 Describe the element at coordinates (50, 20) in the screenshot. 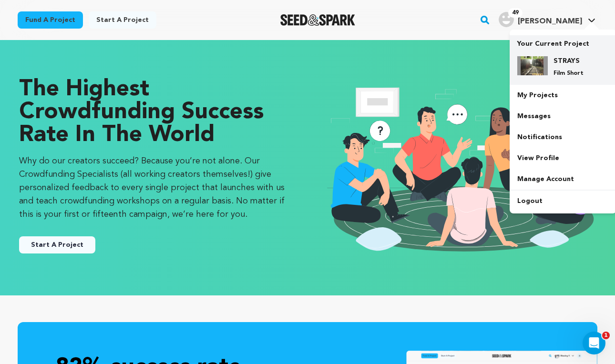

I see `a: Fund a project` at that location.